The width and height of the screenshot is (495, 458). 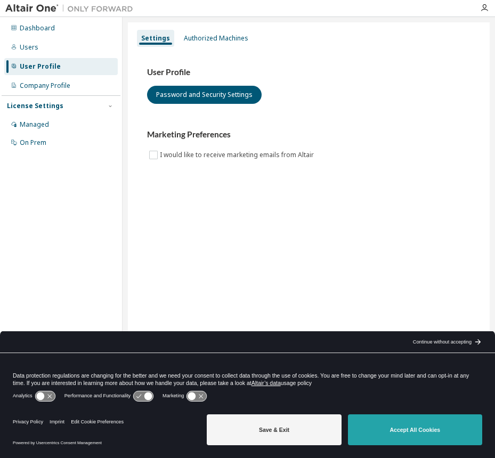 I want to click on h3: User Profile, so click(x=309, y=72).